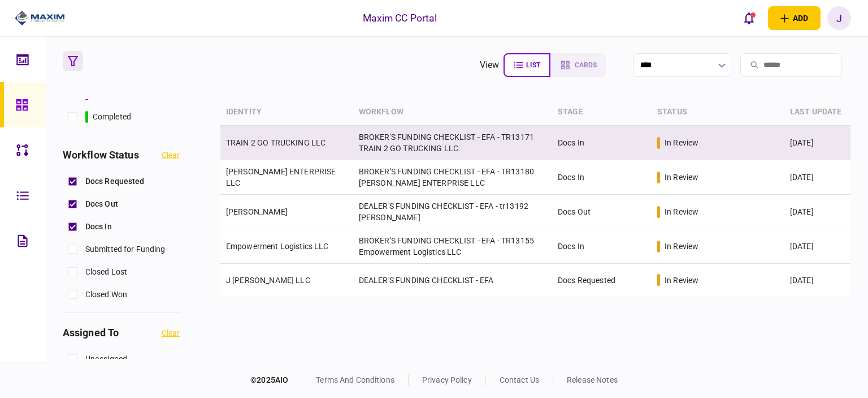 The width and height of the screenshot is (868, 398). Describe the element at coordinates (602, 112) in the screenshot. I see `th: stage` at that location.